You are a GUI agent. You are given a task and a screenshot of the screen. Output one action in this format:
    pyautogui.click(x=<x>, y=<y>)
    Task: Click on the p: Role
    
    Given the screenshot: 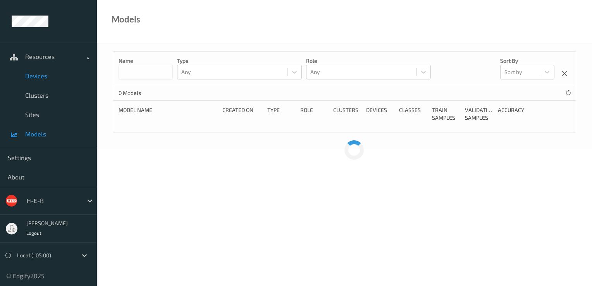 What is the action you would take?
    pyautogui.click(x=369, y=61)
    